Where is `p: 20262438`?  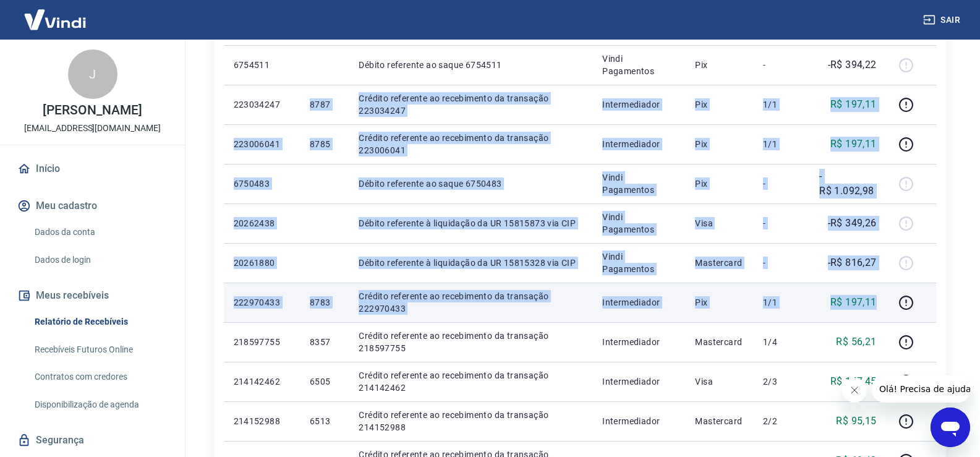 p: 20262438 is located at coordinates (261, 223).